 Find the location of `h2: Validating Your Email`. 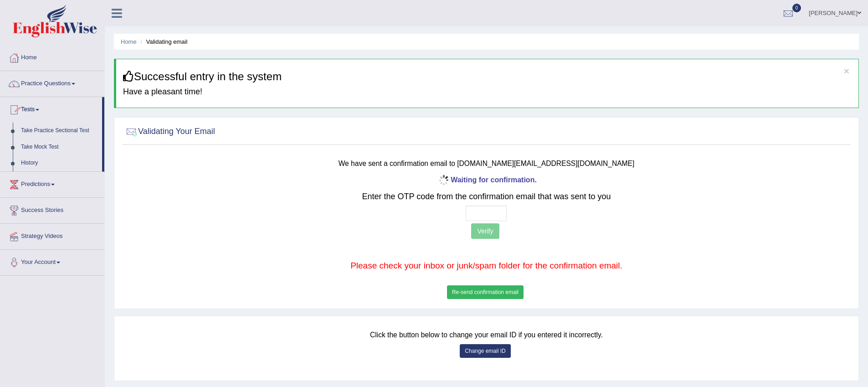

h2: Validating Your Email is located at coordinates (169, 132).